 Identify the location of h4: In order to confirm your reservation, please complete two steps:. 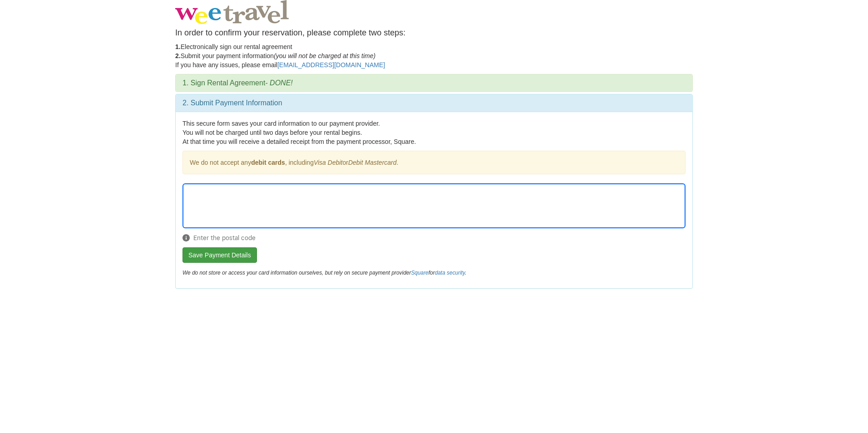
(434, 33).